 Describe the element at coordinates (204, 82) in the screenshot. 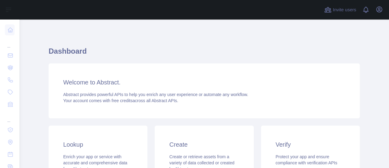

I see `h3: Welcome to Abstract.` at that location.